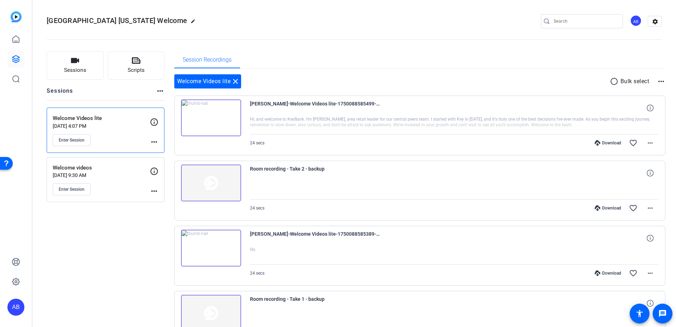 Image resolution: width=676 pixels, height=327 pixels. Describe the element at coordinates (195, 23) in the screenshot. I see `mat-icon: edit` at that location.